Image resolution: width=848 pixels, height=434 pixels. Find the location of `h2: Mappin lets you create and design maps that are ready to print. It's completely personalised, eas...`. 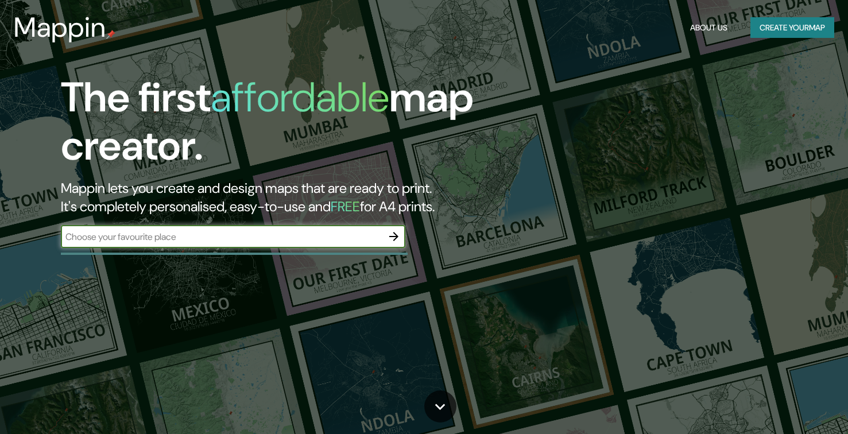

h2: Mappin lets you create and design maps that are ready to print. It's completely personalised, eas... is located at coordinates (273, 198).